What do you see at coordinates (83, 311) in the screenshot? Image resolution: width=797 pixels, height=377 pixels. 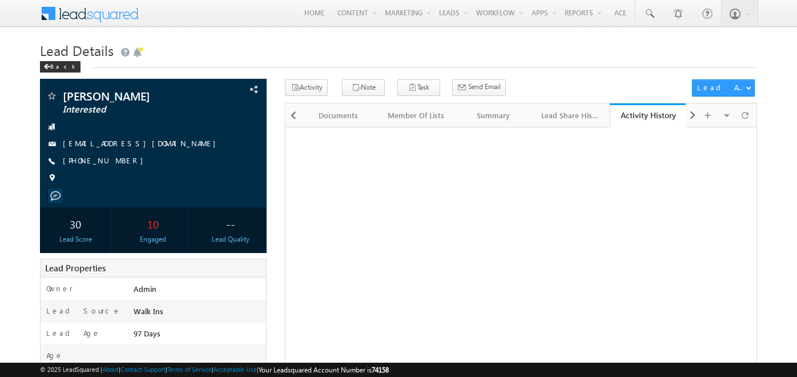 I see `label: Lead Source` at bounding box center [83, 311].